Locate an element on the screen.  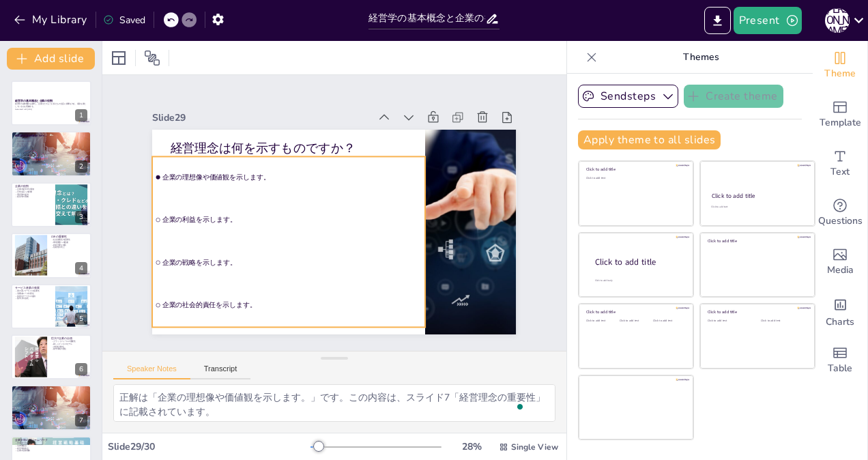
p: 社会的責任の必要性 is located at coordinates (69, 240).